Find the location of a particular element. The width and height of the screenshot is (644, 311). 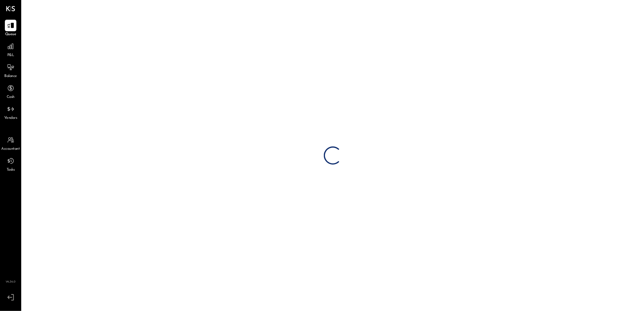

a: Cash is located at coordinates (11, 91).